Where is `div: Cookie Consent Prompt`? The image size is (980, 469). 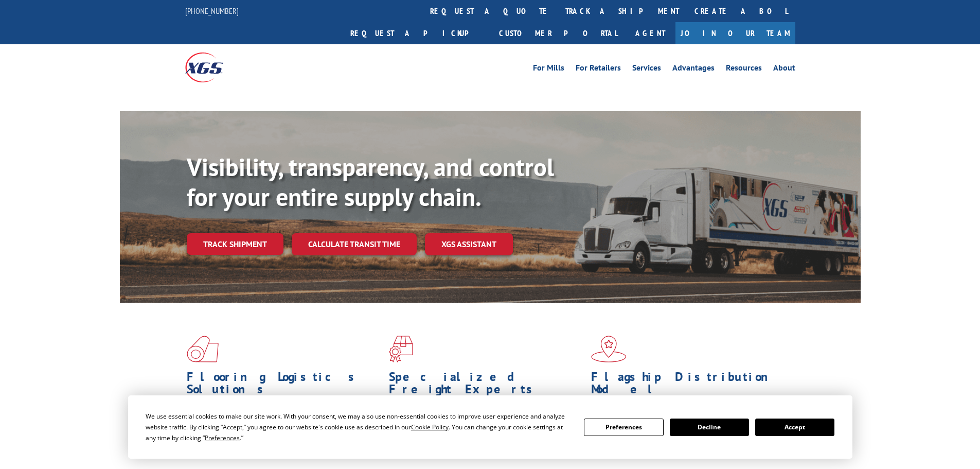 div: Cookie Consent Prompt is located at coordinates (490, 427).